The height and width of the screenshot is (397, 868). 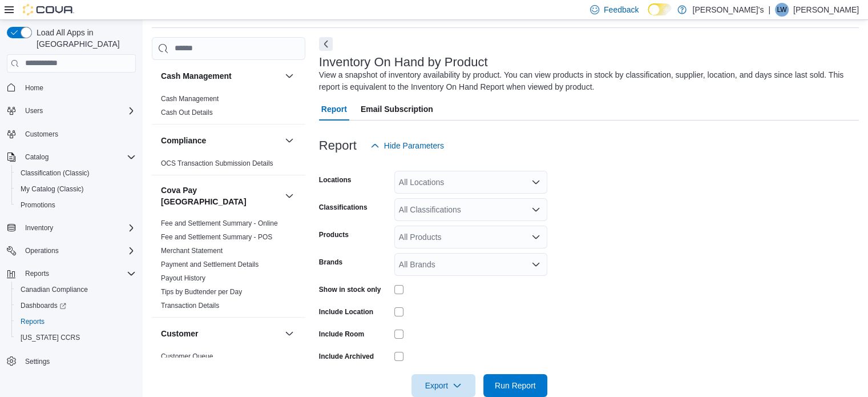 What do you see at coordinates (192, 251) in the screenshot?
I see `span: Merchant Statement` at bounding box center [192, 251].